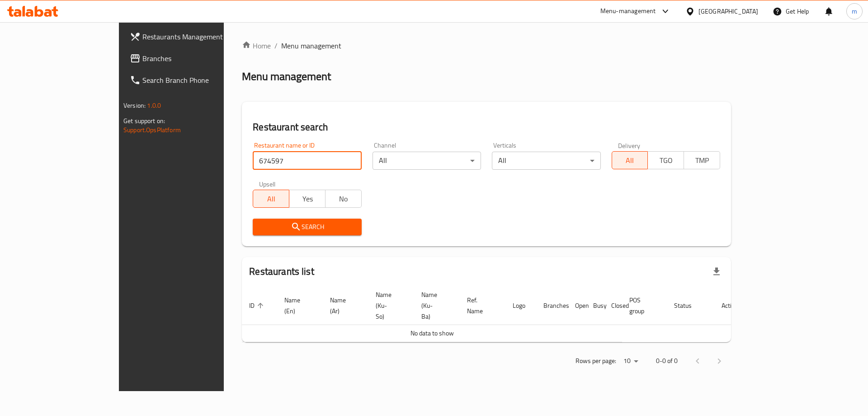  Describe the element at coordinates (193, 59) in the screenshot. I see `a: Branches` at that location.